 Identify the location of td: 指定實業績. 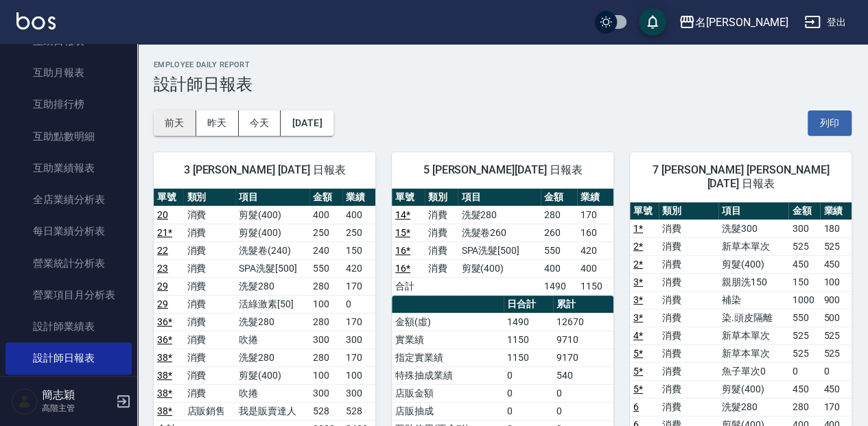
(447, 358).